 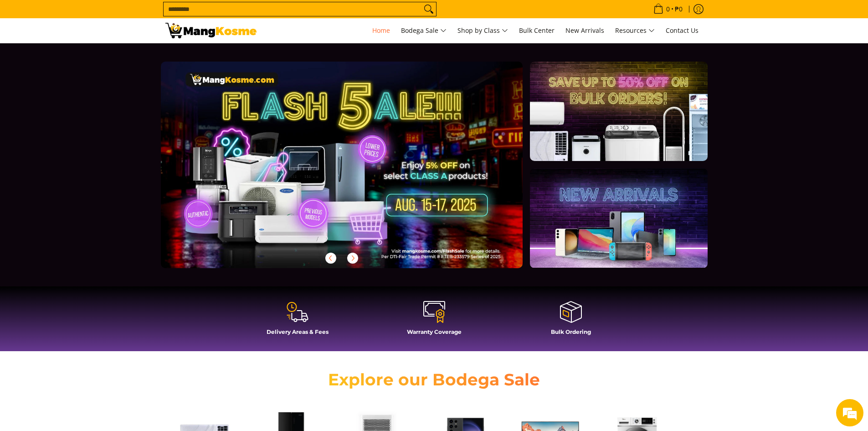 What do you see at coordinates (424, 31) in the screenshot?
I see `span: Bodega Sale` at bounding box center [424, 31].